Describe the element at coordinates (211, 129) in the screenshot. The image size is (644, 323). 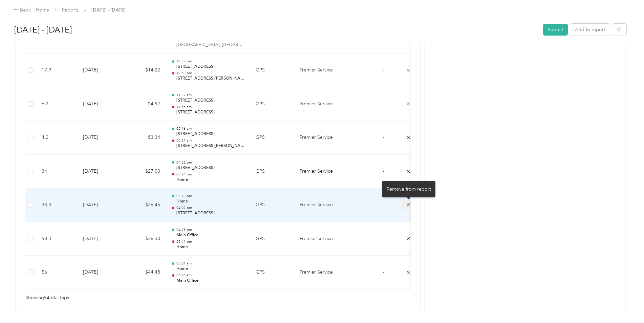
I see `p: 05:16 am` at that location.